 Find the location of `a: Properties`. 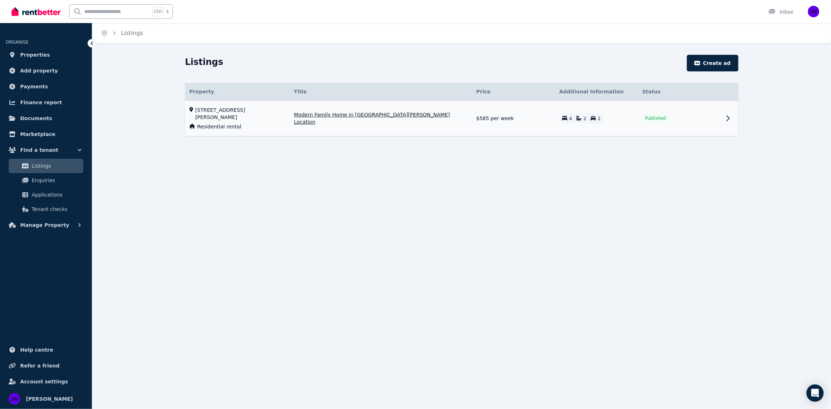

a: Properties is located at coordinates (46, 55).